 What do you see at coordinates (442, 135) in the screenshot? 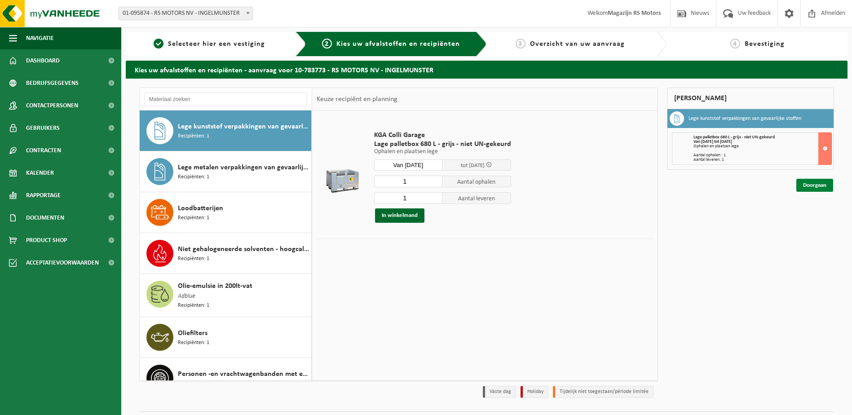
I see `span: KGA Colli Garage` at bounding box center [442, 135].